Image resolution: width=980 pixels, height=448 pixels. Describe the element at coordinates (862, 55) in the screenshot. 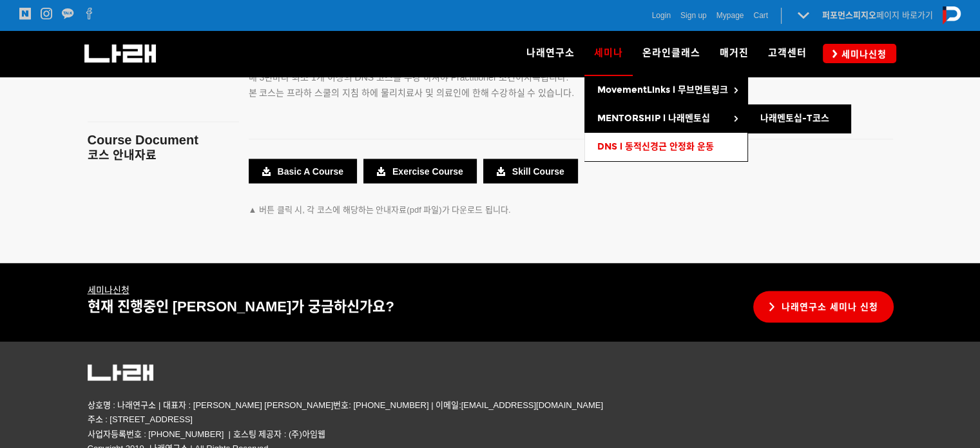

I see `span: 세미나신청` at that location.